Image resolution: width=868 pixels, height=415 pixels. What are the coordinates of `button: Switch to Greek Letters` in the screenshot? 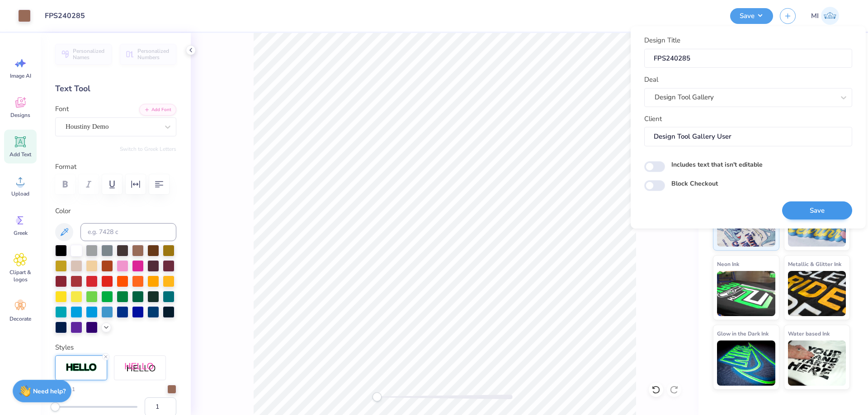 It's located at (148, 149).